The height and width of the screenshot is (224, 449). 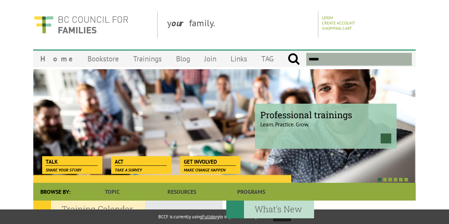 I want to click on a: Shopping Cart, so click(x=337, y=28).